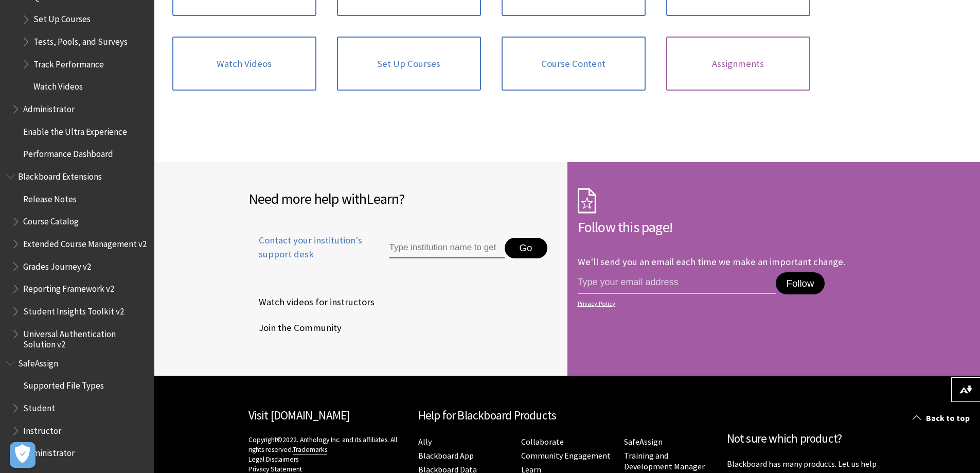  What do you see at coordinates (39, 406) in the screenshot?
I see `span: Student` at bounding box center [39, 406].